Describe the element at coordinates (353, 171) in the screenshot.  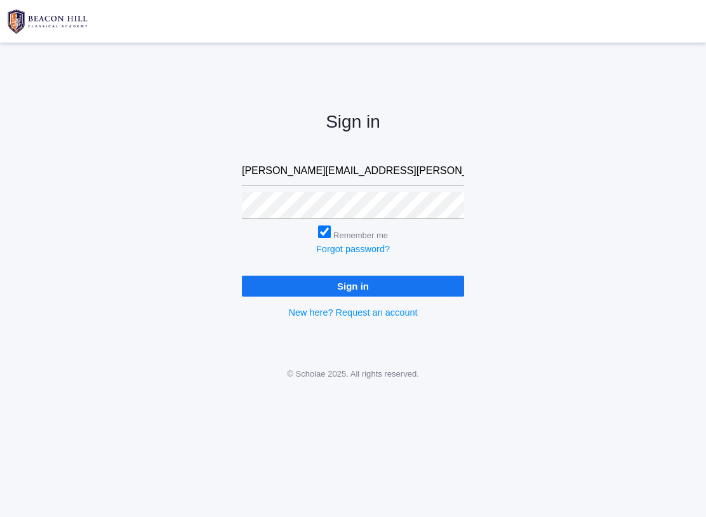
I see `input: Email address` at that location.